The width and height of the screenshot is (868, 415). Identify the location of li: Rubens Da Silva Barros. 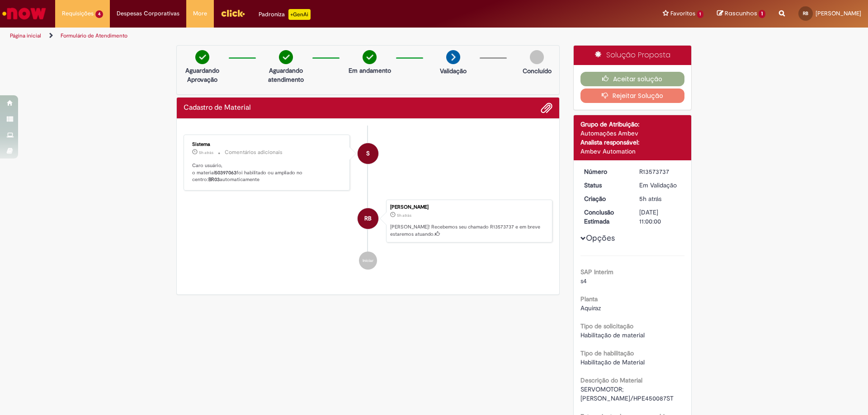
(368, 221).